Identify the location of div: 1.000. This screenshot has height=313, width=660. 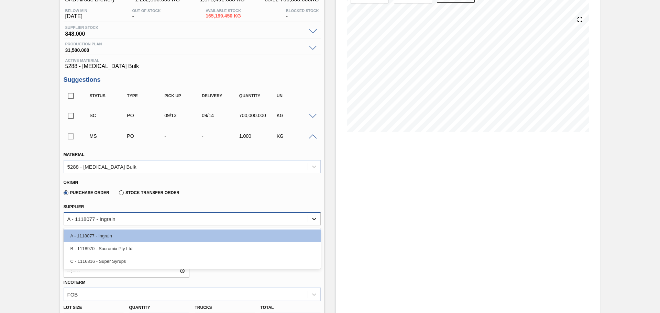
(258, 136).